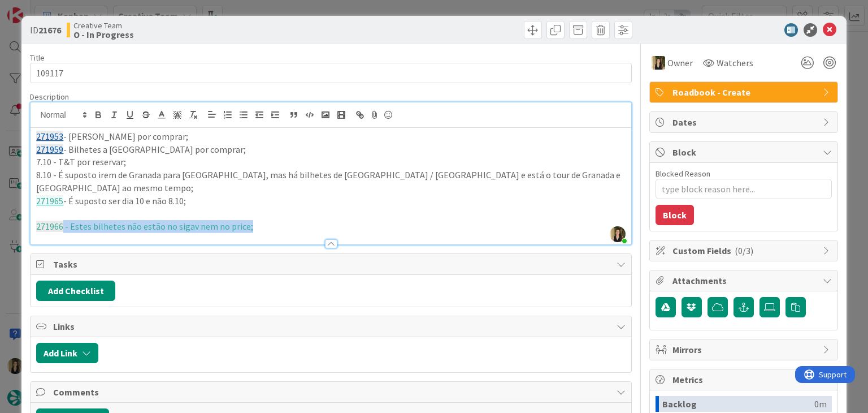 Image resolution: width=868 pixels, height=413 pixels. What do you see at coordinates (659, 63) in the screenshot?
I see `img: SP` at bounding box center [659, 63].